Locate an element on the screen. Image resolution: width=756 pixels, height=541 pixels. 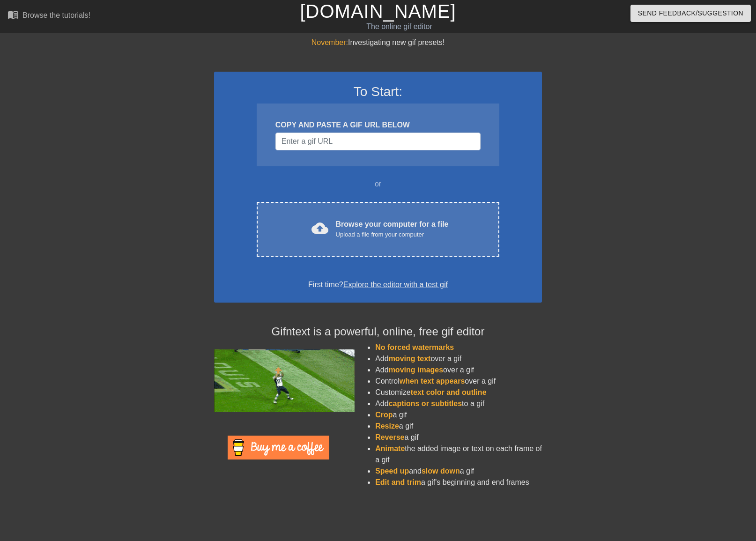
div: The online gif editor is located at coordinates (399, 27).